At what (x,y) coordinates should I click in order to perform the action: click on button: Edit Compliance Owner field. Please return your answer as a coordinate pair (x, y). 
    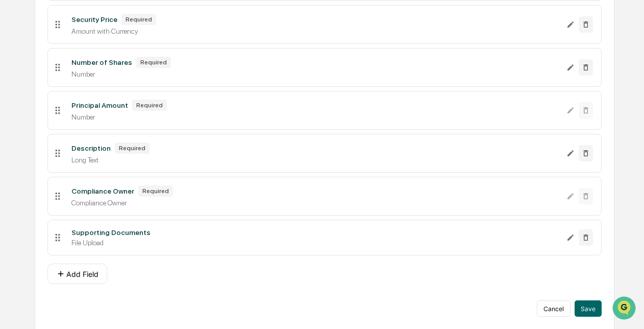
    Looking at the image, I should click on (571, 196).